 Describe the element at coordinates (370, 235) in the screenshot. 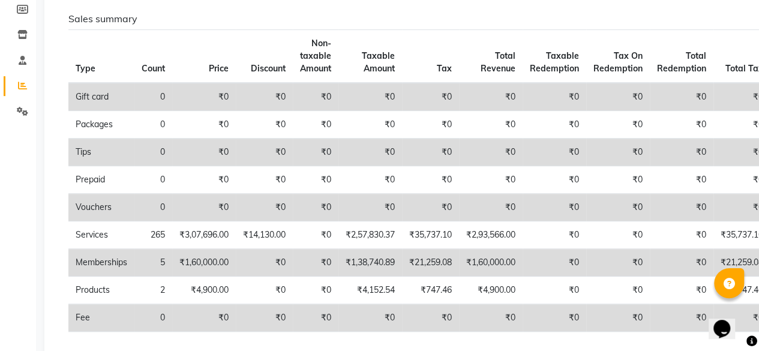

I see `td: ₹2,57,830.37` at that location.